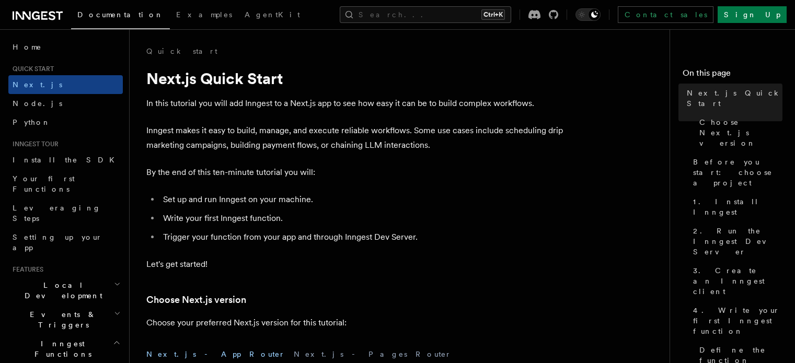 The image size is (795, 363). Describe the element at coordinates (65, 242) in the screenshot. I see `a: Setting up your app` at that location.